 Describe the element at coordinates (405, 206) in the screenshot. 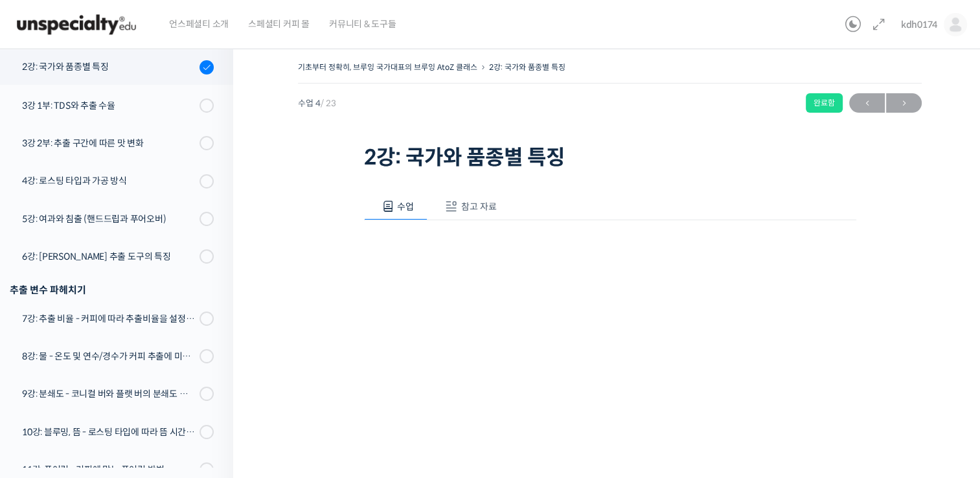

I see `span: 수업` at that location.